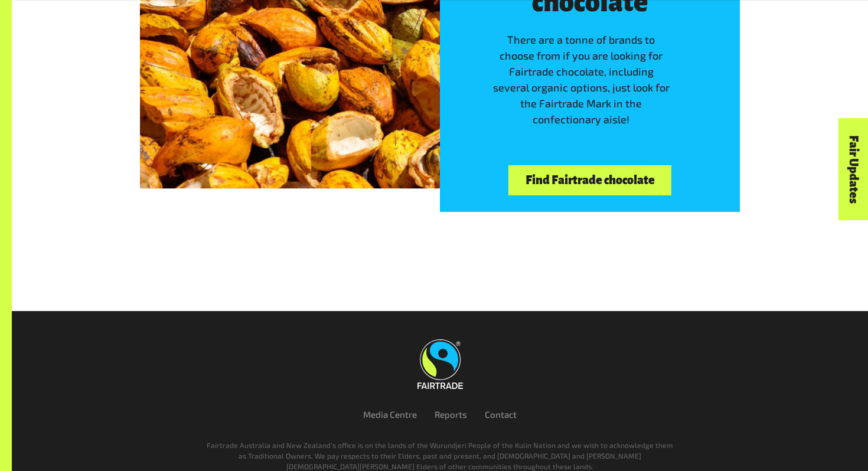 The height and width of the screenshot is (471, 868). What do you see at coordinates (451, 414) in the screenshot?
I see `a: Reports` at bounding box center [451, 414].